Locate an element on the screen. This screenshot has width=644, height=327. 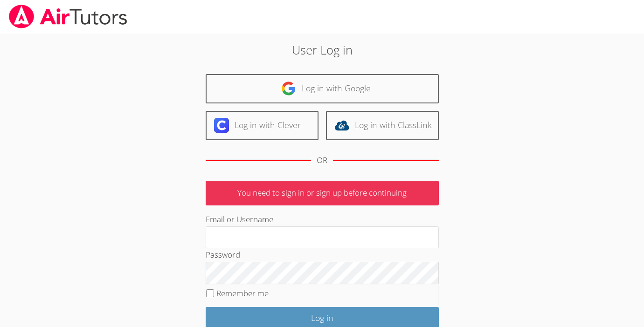
a: Log in with ClassLink is located at coordinates (382, 125).